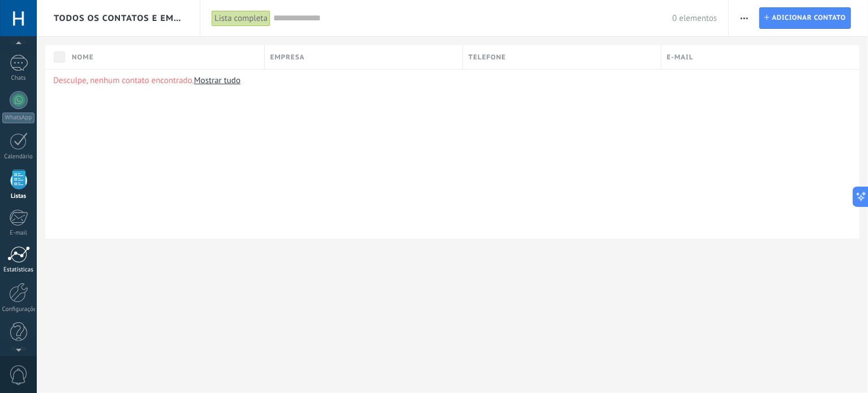 The height and width of the screenshot is (393, 868). I want to click on span: 0 elementos, so click(694, 18).